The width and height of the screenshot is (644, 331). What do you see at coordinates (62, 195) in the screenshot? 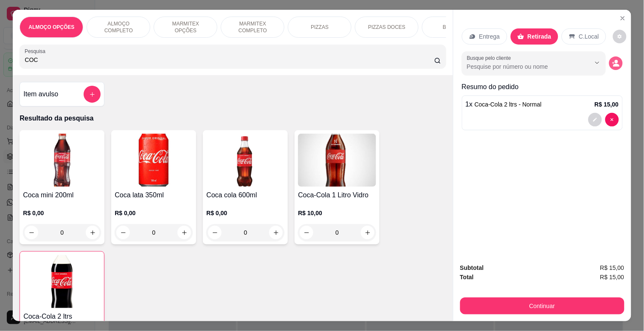
I see `h4: Coca mini 200ml` at bounding box center [62, 195].